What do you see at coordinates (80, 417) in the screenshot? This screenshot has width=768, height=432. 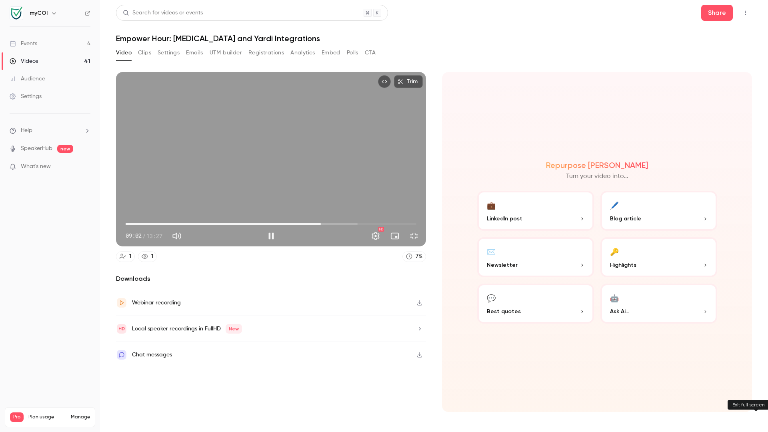 I see `a: Manage` at bounding box center [80, 417].